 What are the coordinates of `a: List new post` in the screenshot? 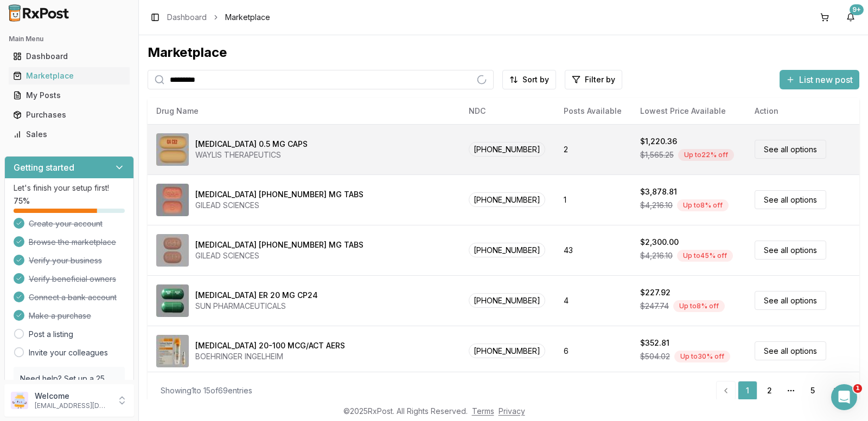 It's located at (819, 81).